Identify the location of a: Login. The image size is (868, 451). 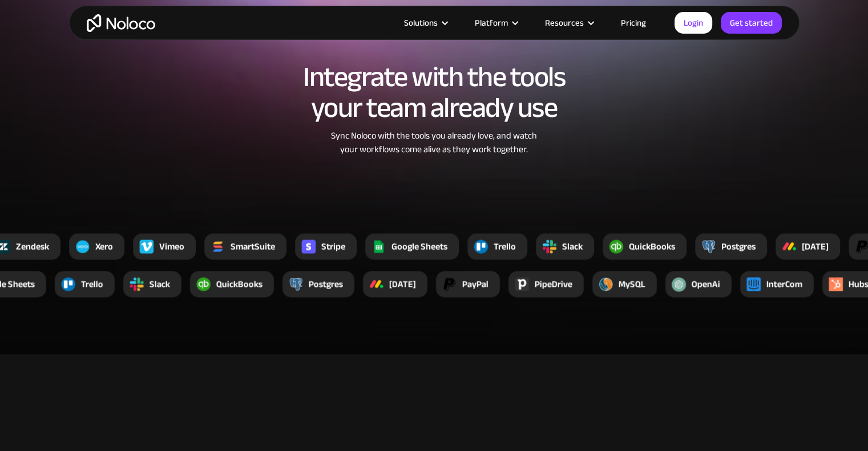
(693, 23).